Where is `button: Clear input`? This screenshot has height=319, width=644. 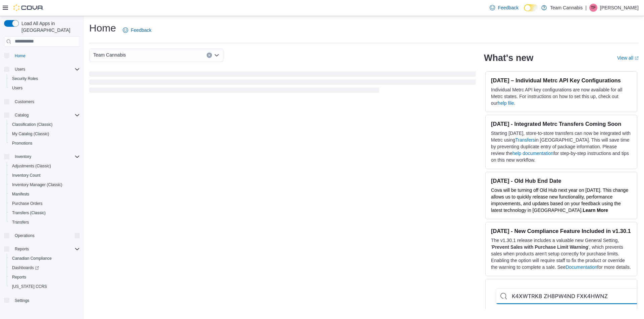
button: Clear input is located at coordinates (209, 55).